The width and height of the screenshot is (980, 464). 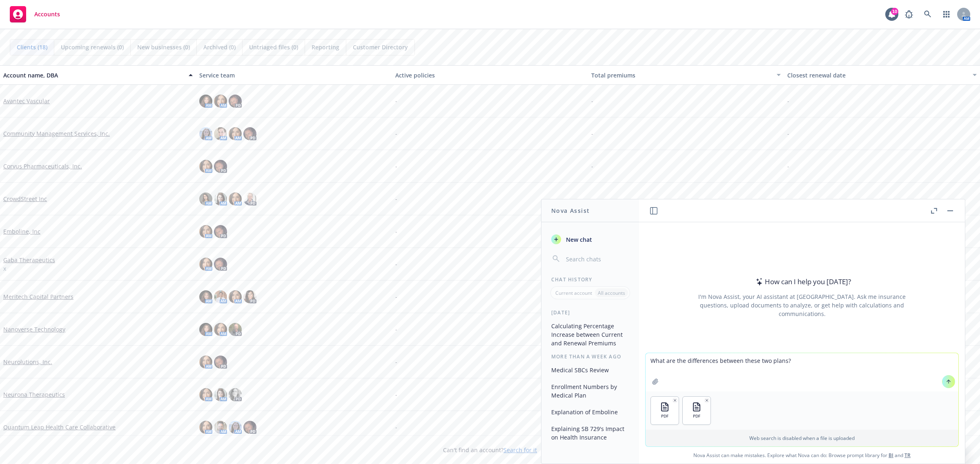 I want to click on div: Service team, so click(x=294, y=75).